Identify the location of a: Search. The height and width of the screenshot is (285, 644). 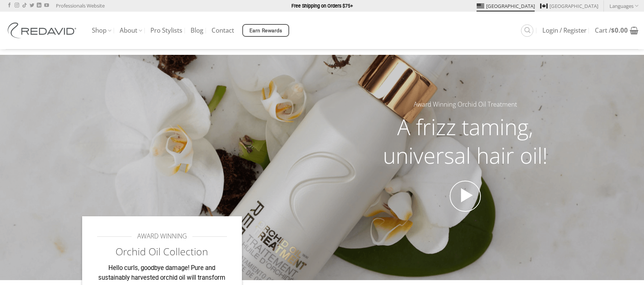
(527, 30).